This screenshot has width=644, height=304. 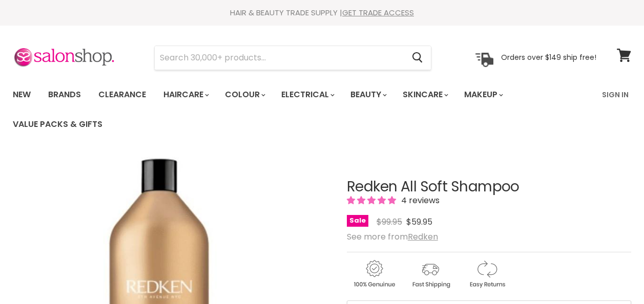 What do you see at coordinates (616, 95) in the screenshot?
I see `a: Sign In` at bounding box center [616, 95].